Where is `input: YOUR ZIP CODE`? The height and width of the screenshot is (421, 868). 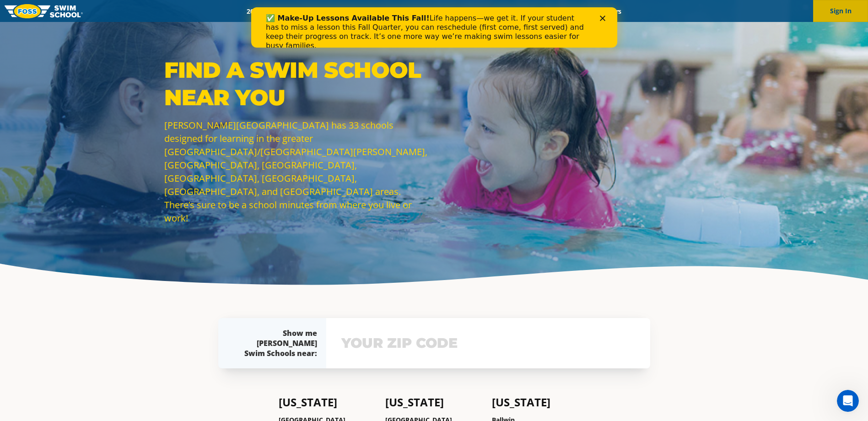
input: YOUR ZIP CODE is located at coordinates (488, 343).